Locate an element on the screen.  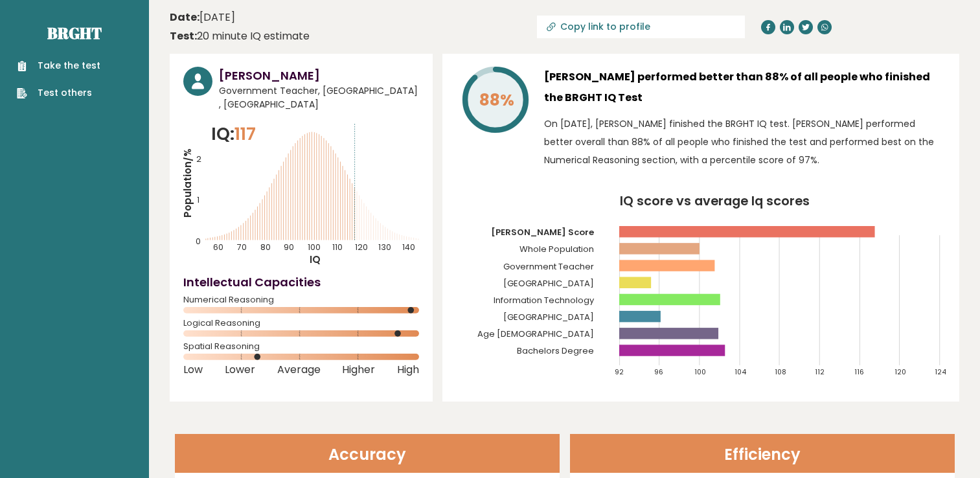
span: Numerical Reasoning is located at coordinates (302, 300).